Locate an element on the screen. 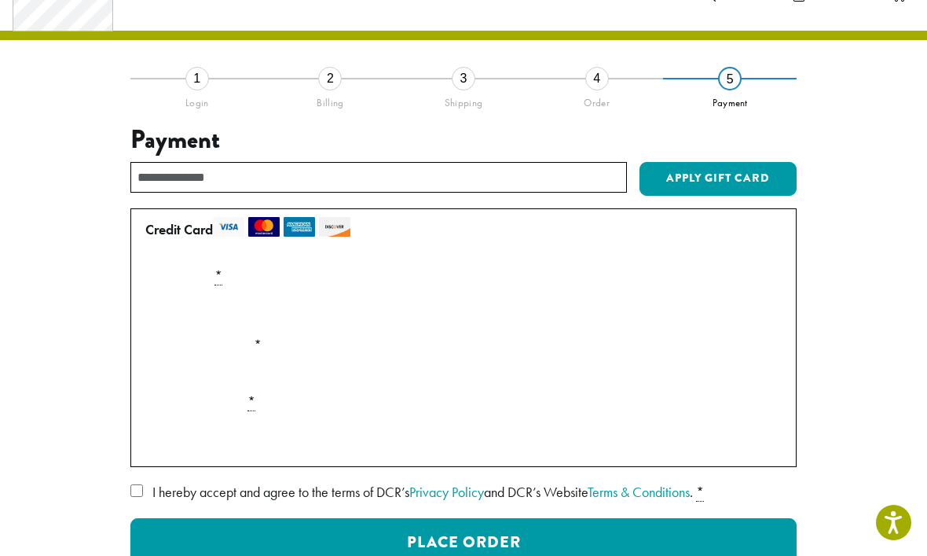  div: Billing is located at coordinates (331, 100).